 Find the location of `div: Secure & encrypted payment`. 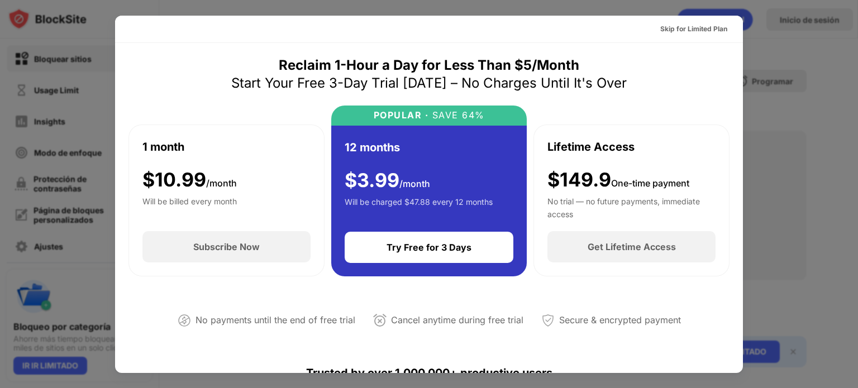

div: Secure & encrypted payment is located at coordinates (620, 320).